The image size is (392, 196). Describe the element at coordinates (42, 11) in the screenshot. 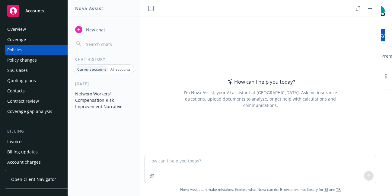

I see `a: Accounts` at that location.